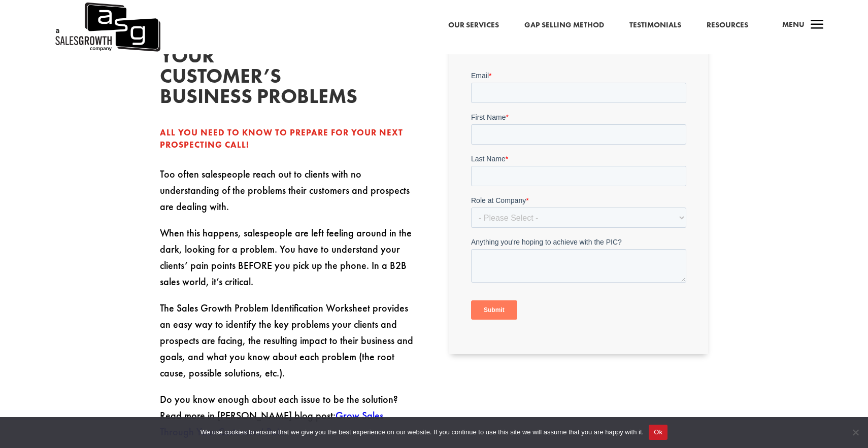 The image size is (868, 448). What do you see at coordinates (236, 68) in the screenshot?
I see `h2: Diagnose your customer’s business problems` at bounding box center [236, 68].